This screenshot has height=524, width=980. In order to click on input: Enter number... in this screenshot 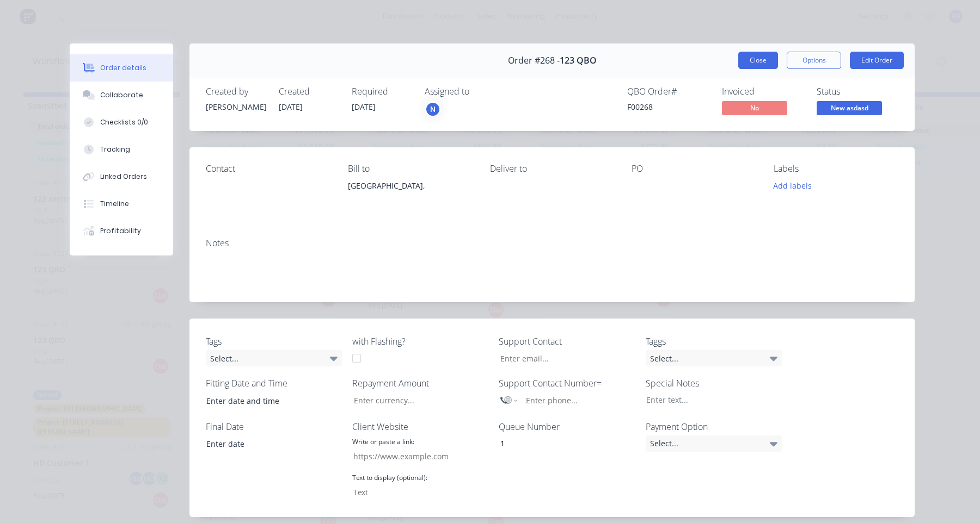, I will do `click(563, 444)`.